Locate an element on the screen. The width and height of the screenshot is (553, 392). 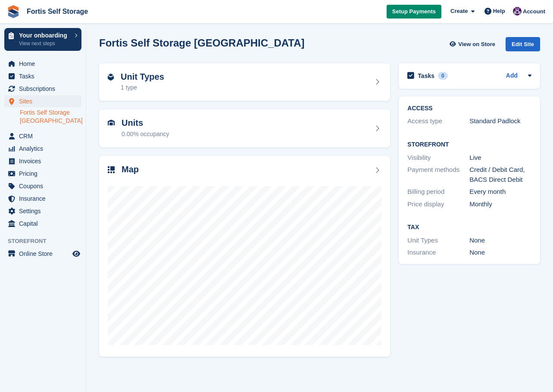
a: Units 0.00% occupancy is located at coordinates (244, 129).